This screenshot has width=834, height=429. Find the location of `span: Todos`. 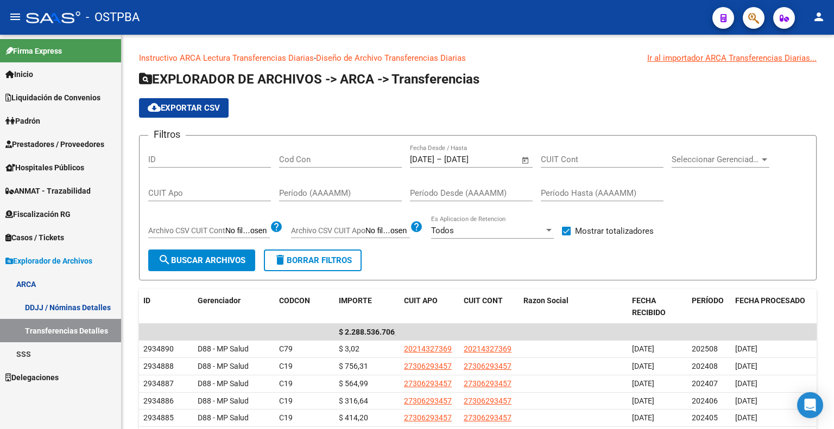

span: Todos is located at coordinates (442, 231).